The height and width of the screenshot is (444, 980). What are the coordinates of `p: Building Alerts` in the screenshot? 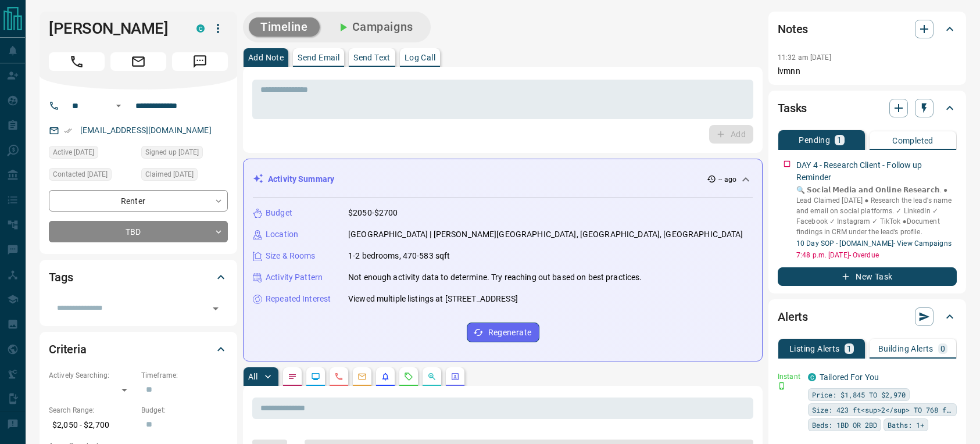 It's located at (906, 348).